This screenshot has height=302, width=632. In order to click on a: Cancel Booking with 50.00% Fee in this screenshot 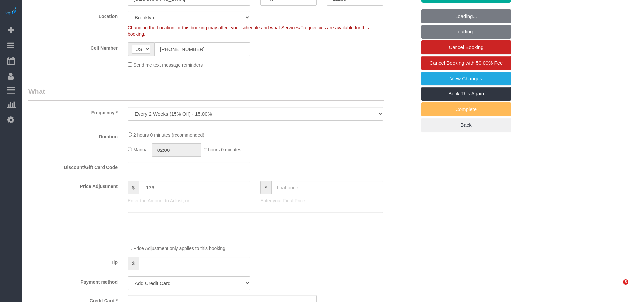, I will do `click(466, 63)`.